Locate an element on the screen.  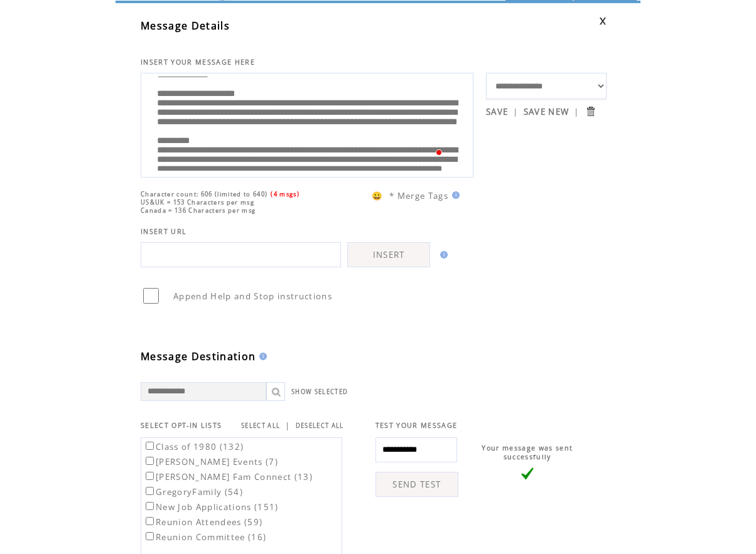
a: DESELECT ALL is located at coordinates (319, 426).